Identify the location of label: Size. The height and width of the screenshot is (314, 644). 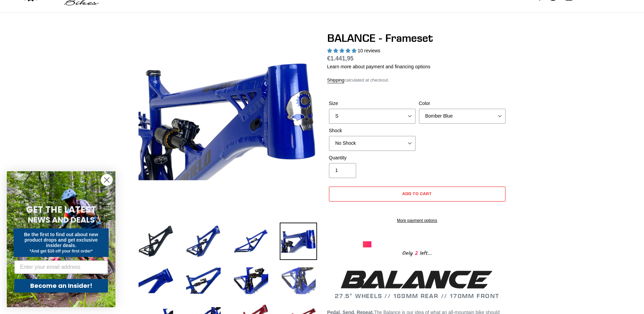
(372, 103).